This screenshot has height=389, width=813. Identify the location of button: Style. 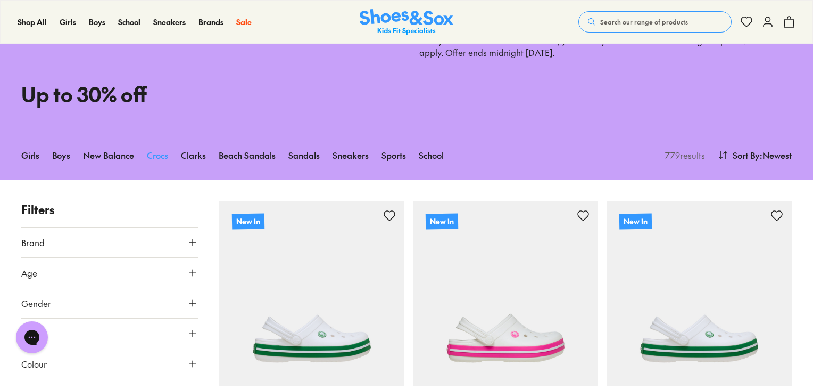
(110, 333).